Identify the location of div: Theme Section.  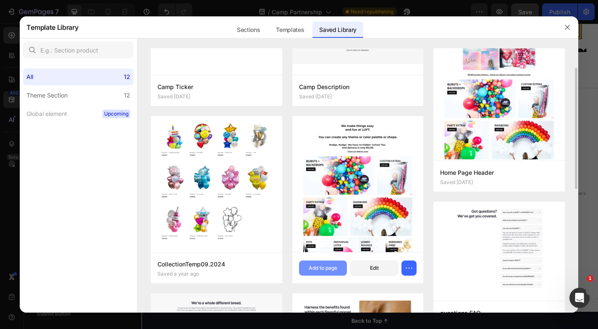
(47, 95).